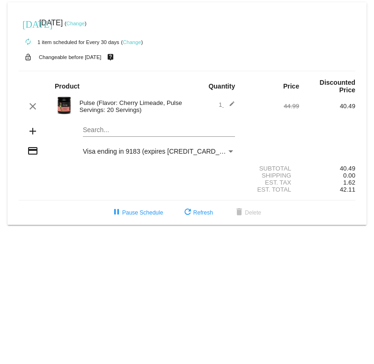 The width and height of the screenshot is (374, 364). I want to click on div: Est. Tax, so click(271, 182).